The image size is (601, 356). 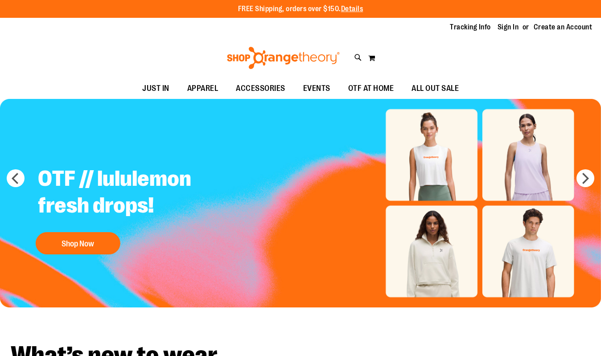 I want to click on a: Create an Account, so click(x=563, y=27).